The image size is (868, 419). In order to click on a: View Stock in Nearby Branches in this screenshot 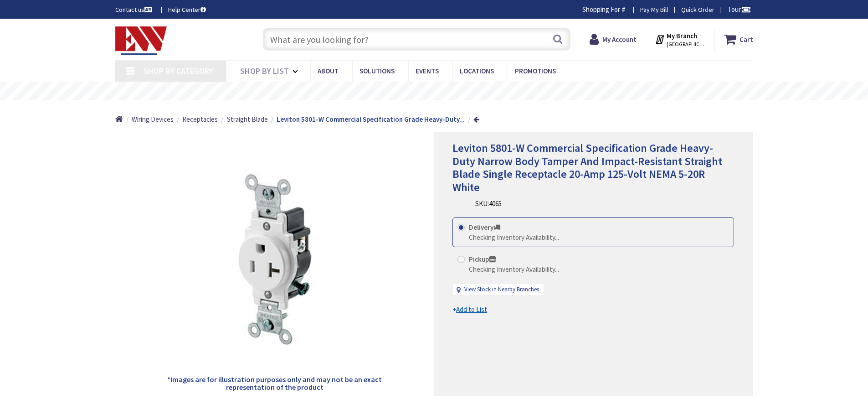, I will do `click(502, 289)`.